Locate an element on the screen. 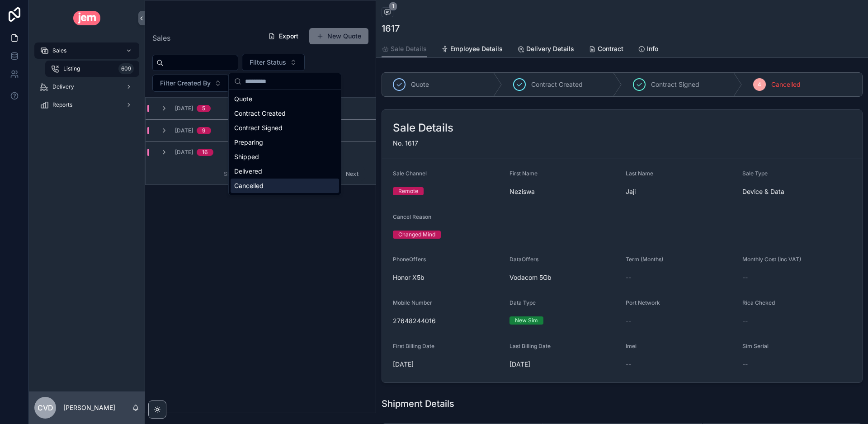  span: Delivery is located at coordinates (63, 87).